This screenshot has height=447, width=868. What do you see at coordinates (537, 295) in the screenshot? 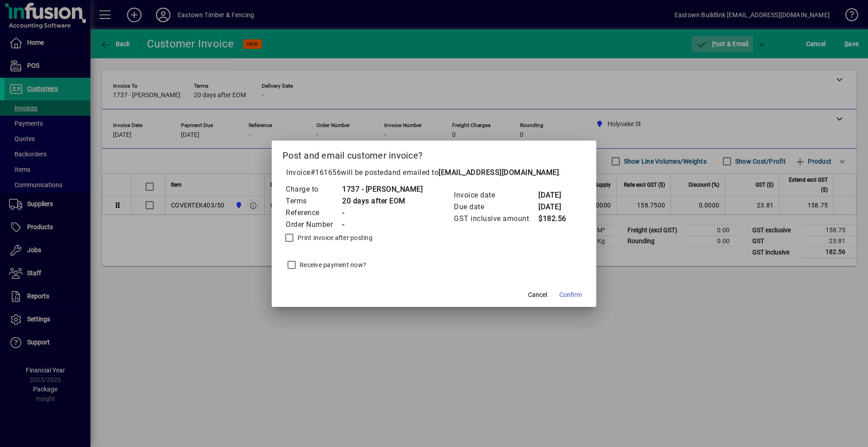
I see `span: Cancel` at bounding box center [537, 295].